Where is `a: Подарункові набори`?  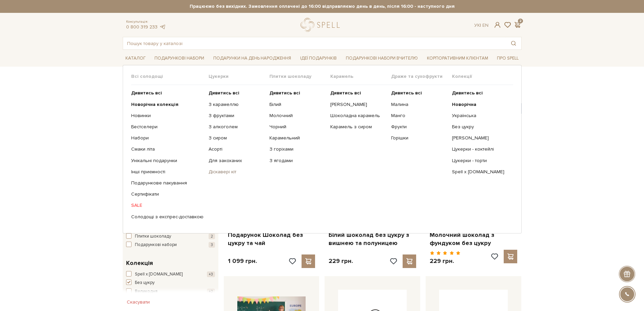
a: Подарункові набори is located at coordinates (179, 58).